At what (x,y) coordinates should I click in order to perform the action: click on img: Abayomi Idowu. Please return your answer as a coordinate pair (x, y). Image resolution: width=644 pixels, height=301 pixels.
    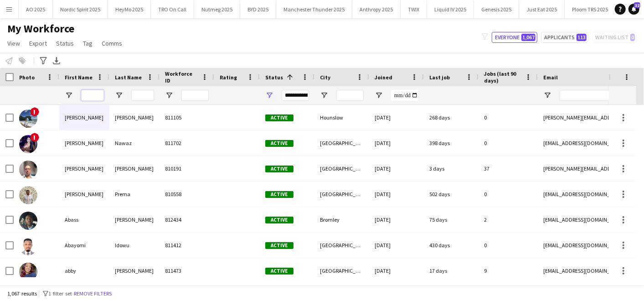
    Looking at the image, I should click on (28, 247).